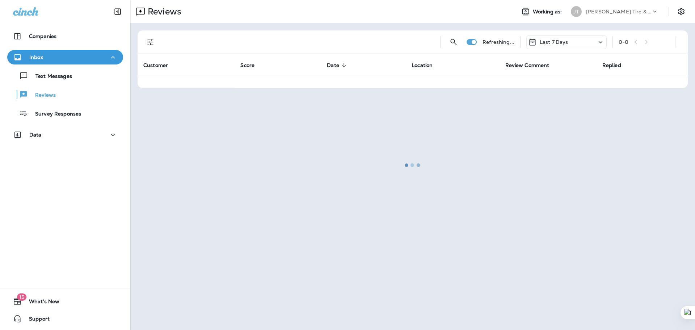  What do you see at coordinates (65, 95) in the screenshot?
I see `button: Reviews` at bounding box center [65, 95].